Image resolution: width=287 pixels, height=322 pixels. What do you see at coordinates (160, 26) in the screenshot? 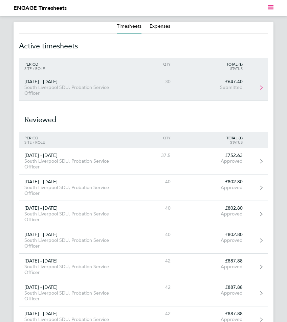
I see `button: Expenses` at bounding box center [160, 26].